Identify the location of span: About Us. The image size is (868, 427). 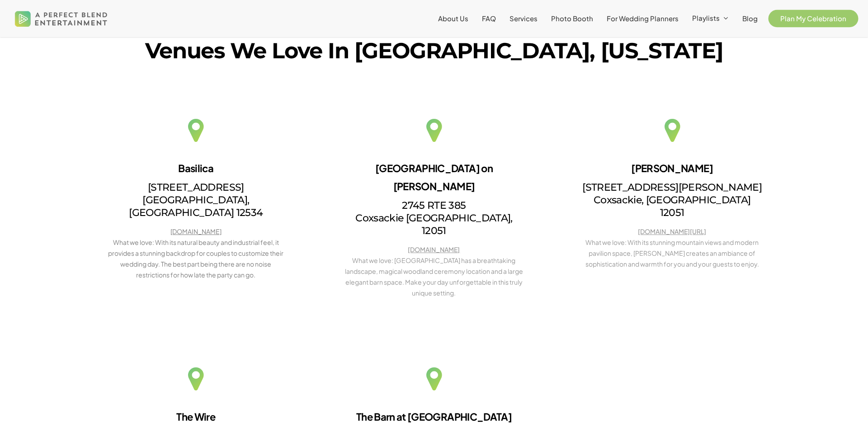
(453, 18).